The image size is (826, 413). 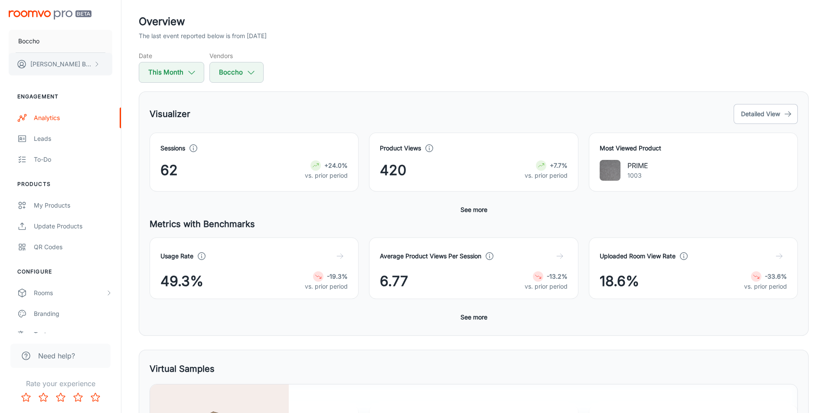 What do you see at coordinates (394, 281) in the screenshot?
I see `span: 6.77` at bounding box center [394, 281].